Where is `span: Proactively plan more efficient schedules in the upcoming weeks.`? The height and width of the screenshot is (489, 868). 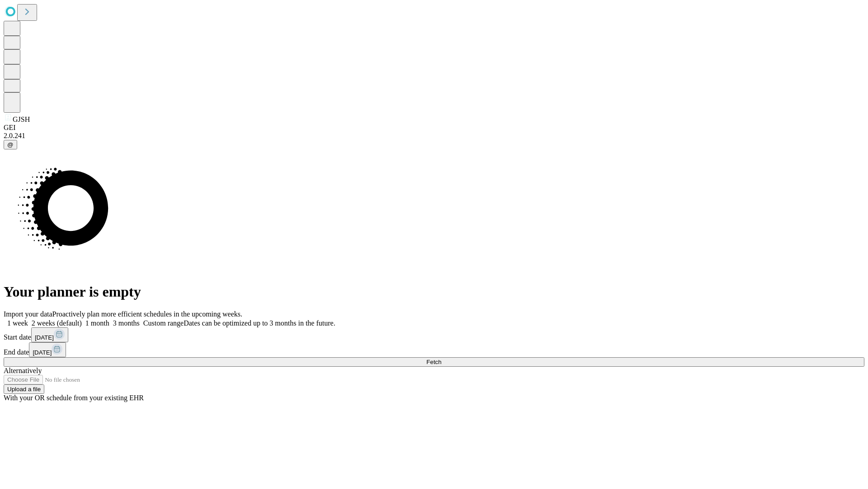
span: Proactively plan more efficient schedules in the upcoming weeks. is located at coordinates (148, 314).